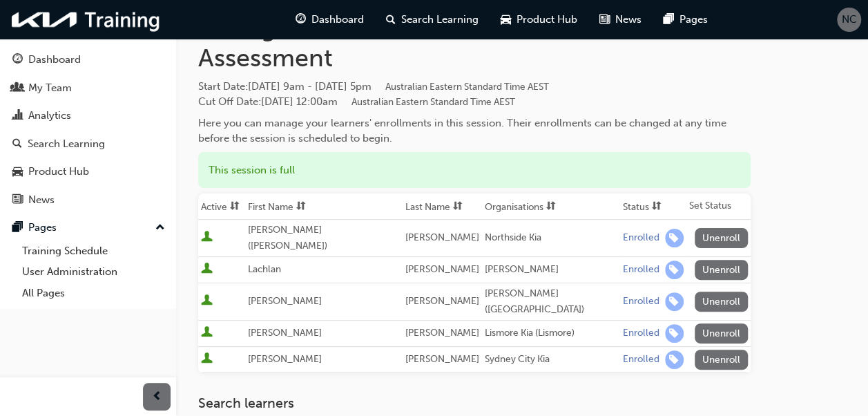 This screenshot has height=416, width=868. What do you see at coordinates (160, 228) in the screenshot?
I see `span: up-icon` at bounding box center [160, 228].